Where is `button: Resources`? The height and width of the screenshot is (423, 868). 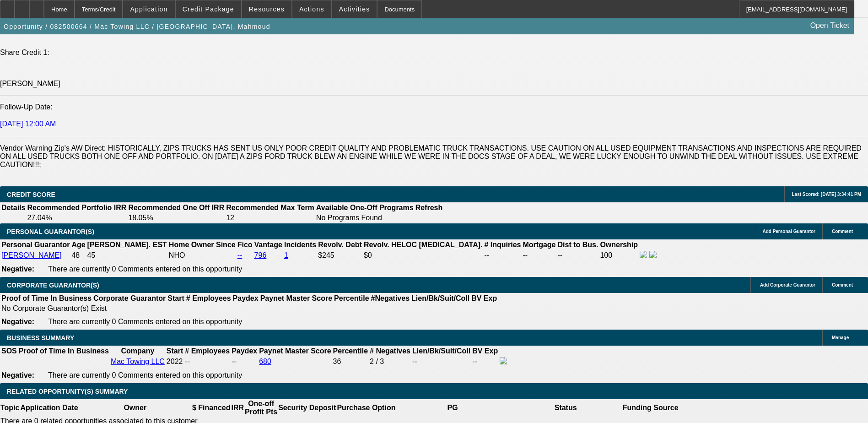 button: Resources is located at coordinates (267, 9).